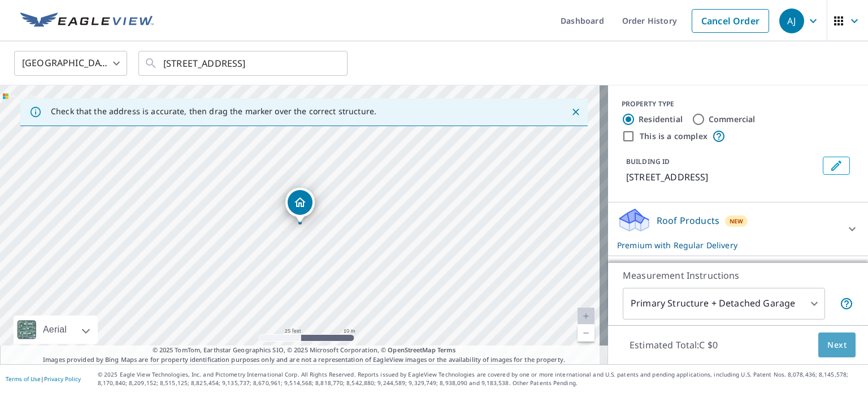 The width and height of the screenshot is (868, 393). What do you see at coordinates (674, 136) in the screenshot?
I see `label: This is a complex` at bounding box center [674, 136].